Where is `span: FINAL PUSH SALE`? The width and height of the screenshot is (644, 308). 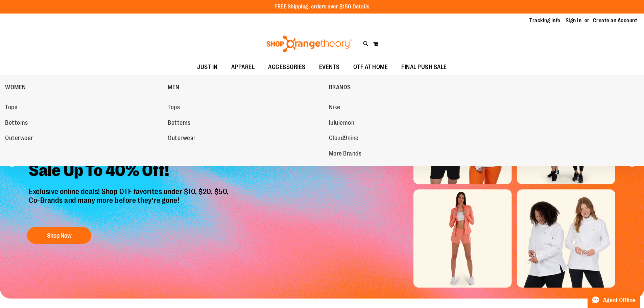
span: FINAL PUSH SALE is located at coordinates (424, 67).